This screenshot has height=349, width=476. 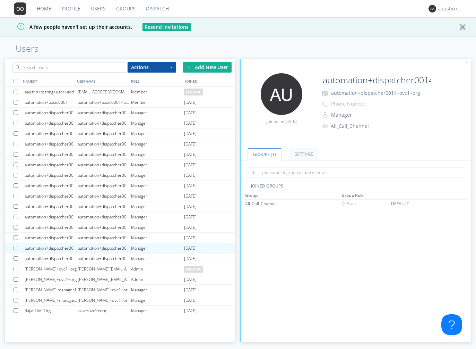 What do you see at coordinates (51, 227) in the screenshot?
I see `div: automation+dispatcher0012` at bounding box center [51, 227].